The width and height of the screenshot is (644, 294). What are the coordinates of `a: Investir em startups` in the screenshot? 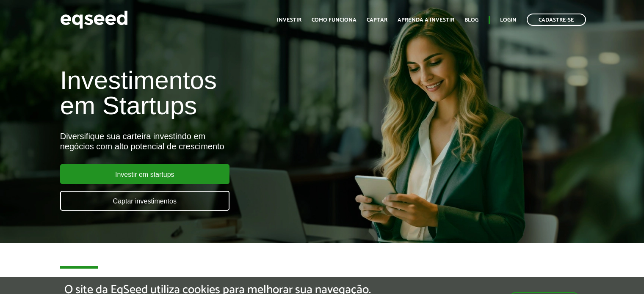 It's located at (145, 174).